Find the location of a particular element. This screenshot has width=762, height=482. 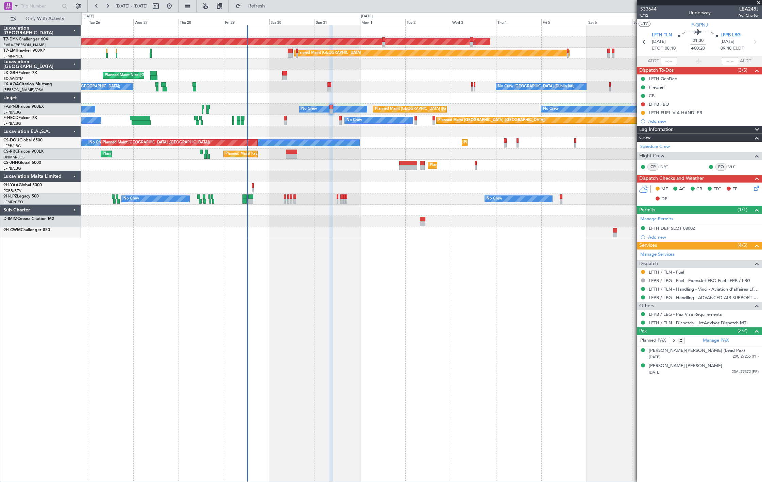

span: Pax is located at coordinates (643, 331).